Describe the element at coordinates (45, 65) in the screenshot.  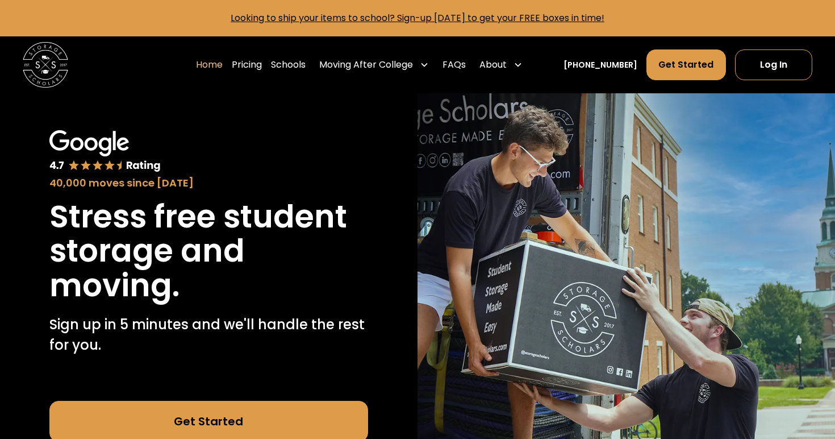
I see `a: home` at that location.